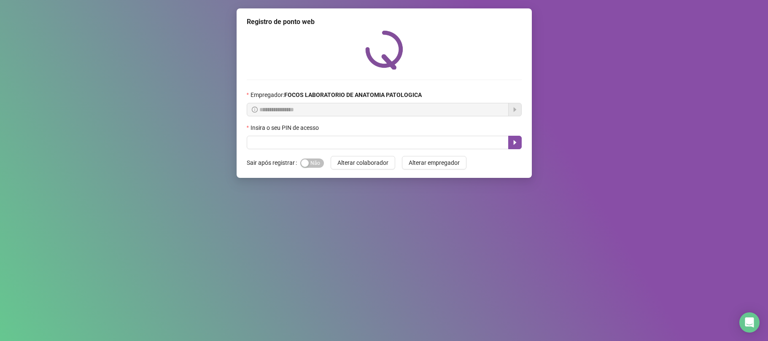  What do you see at coordinates (515, 143) in the screenshot?
I see `span: caret-right` at bounding box center [515, 143].